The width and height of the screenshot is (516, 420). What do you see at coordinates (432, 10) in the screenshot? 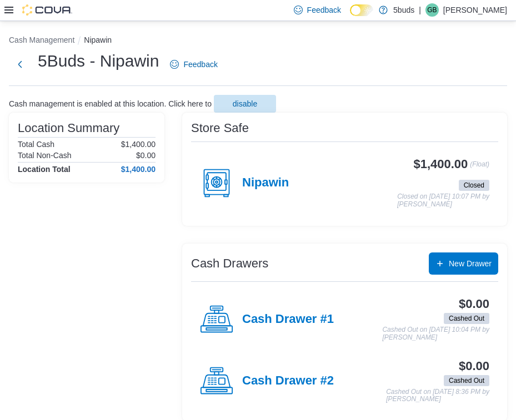
I see `div: Gabe Brad` at bounding box center [432, 10].